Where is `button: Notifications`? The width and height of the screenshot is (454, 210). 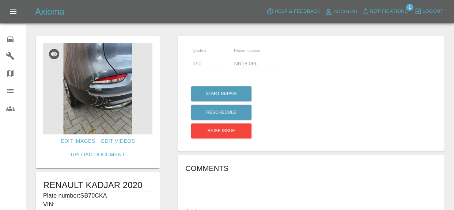
button: Notifications is located at coordinates (385, 11).